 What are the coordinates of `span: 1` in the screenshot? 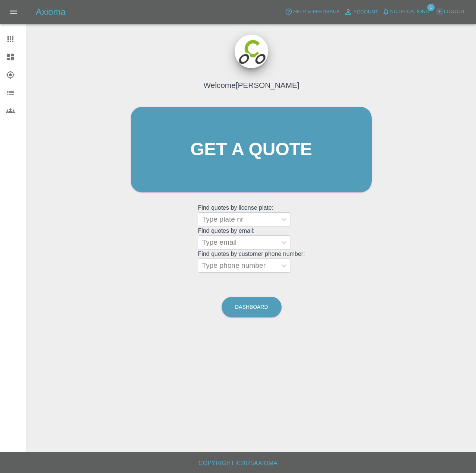 It's located at (431, 8).